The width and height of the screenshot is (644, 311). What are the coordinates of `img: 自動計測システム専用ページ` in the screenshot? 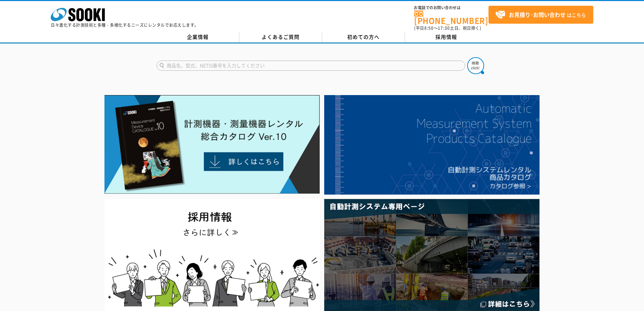 It's located at (432, 255).